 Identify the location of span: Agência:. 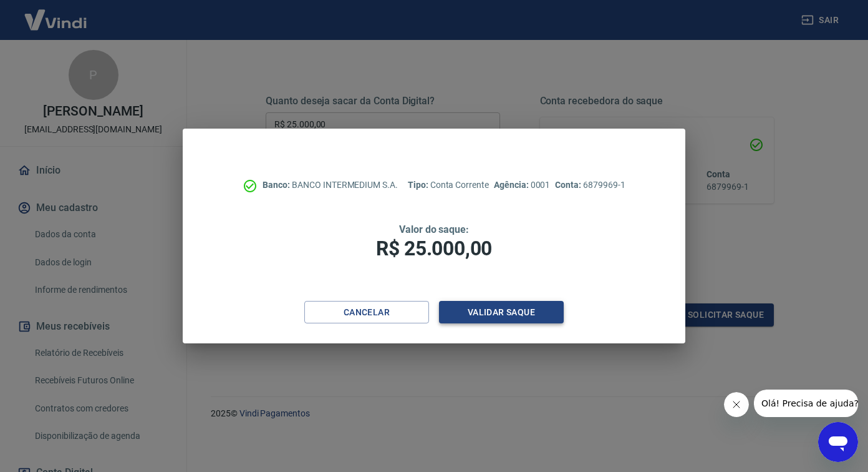
(512, 185).